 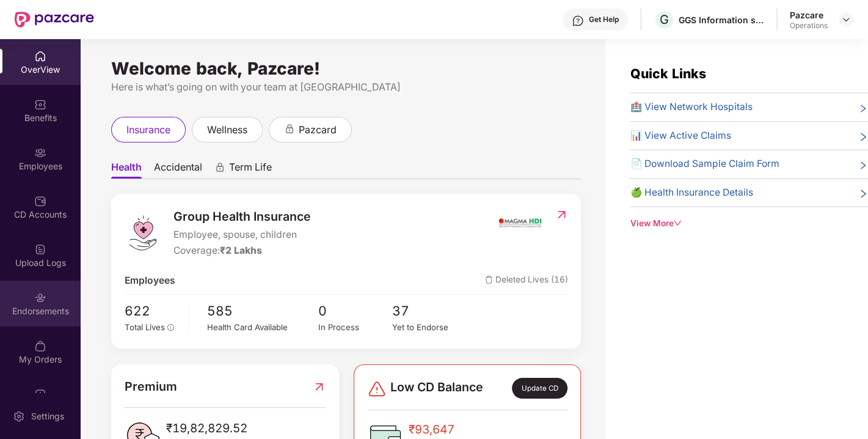 I want to click on span: 📄 Download Sample Claim Form, so click(x=704, y=164).